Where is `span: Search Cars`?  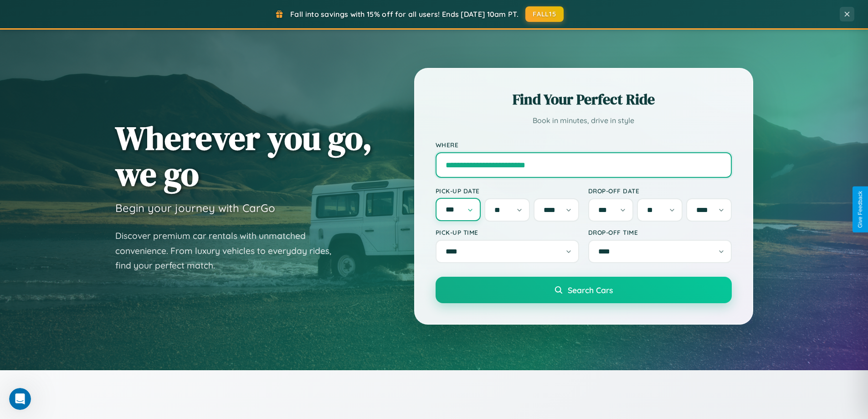
span: Search Cars is located at coordinates (590, 290).